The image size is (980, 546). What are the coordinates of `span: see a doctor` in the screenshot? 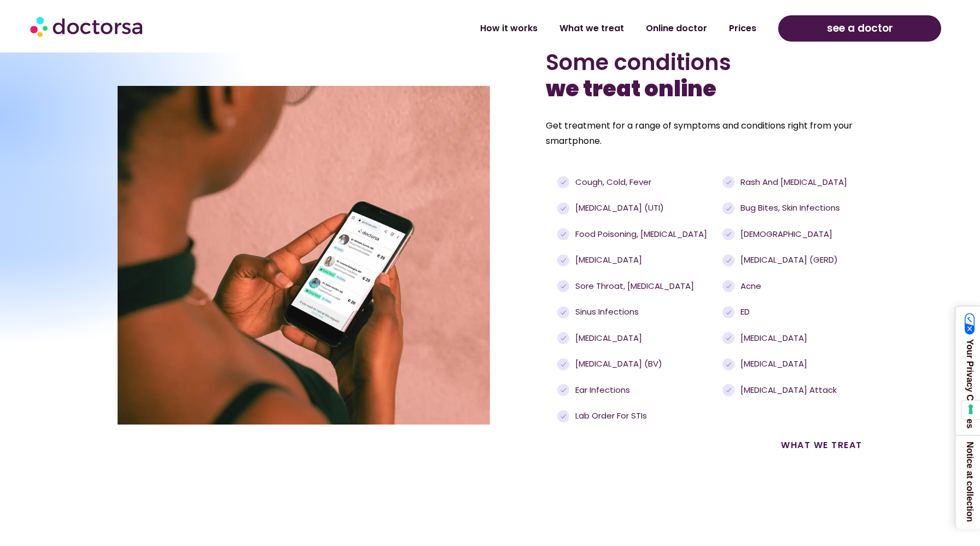 It's located at (860, 28).